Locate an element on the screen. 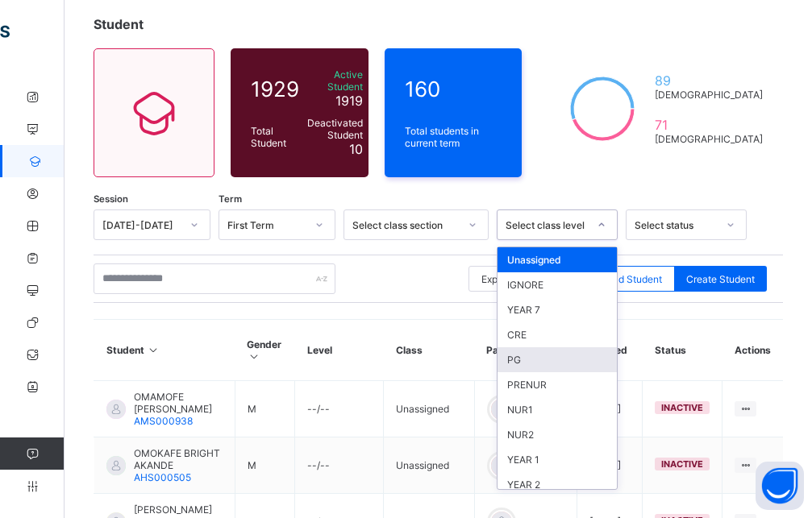 This screenshot has height=518, width=812. th: Student is located at coordinates (164, 350).